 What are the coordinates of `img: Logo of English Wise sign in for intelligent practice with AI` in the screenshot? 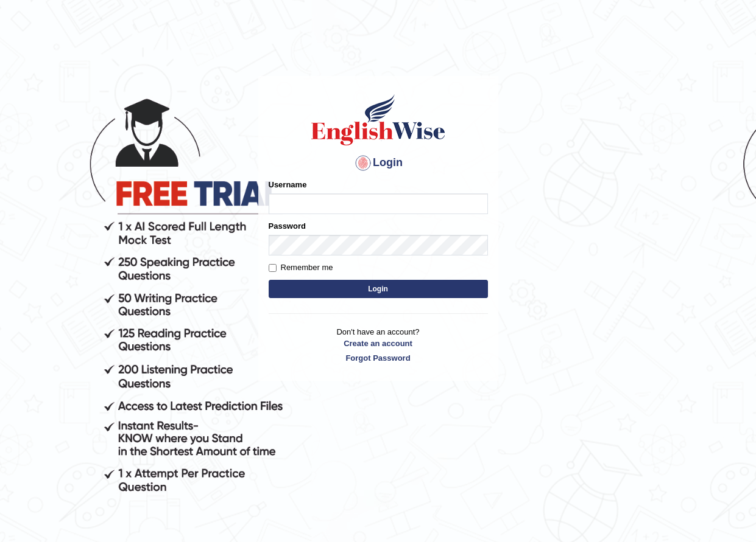 It's located at (378, 120).